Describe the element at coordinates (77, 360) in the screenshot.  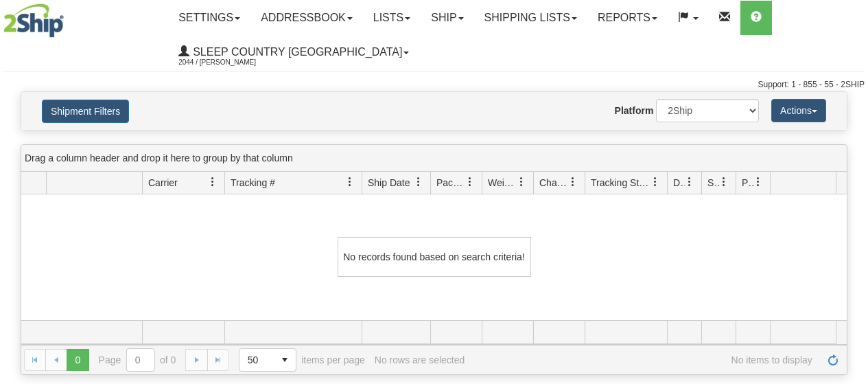
I see `span: Page 0` at that location.